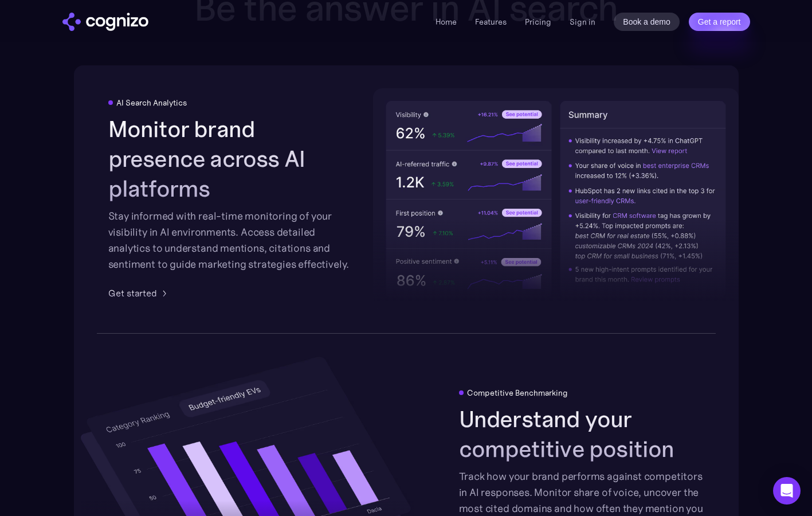 The height and width of the screenshot is (516, 812). What do you see at coordinates (132, 292) in the screenshot?
I see `div: Get started` at bounding box center [132, 292].